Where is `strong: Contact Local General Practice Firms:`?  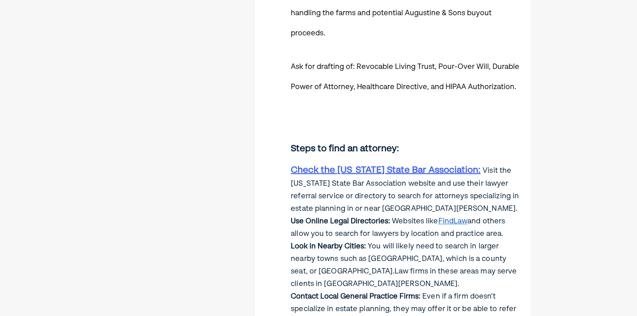
strong: Contact Local General Practice Firms: is located at coordinates (356, 297).